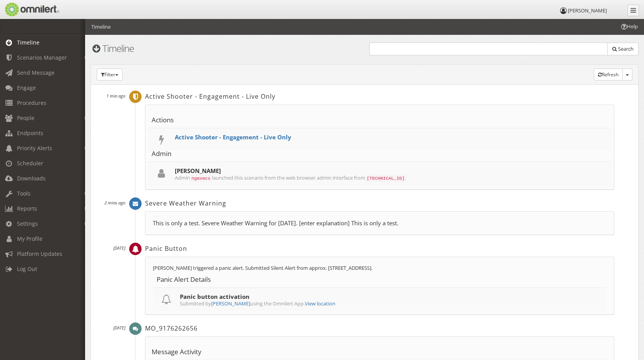 The height and width of the screenshot is (360, 644). Describe the element at coordinates (26, 88) in the screenshot. I see `span: Engage` at that location.